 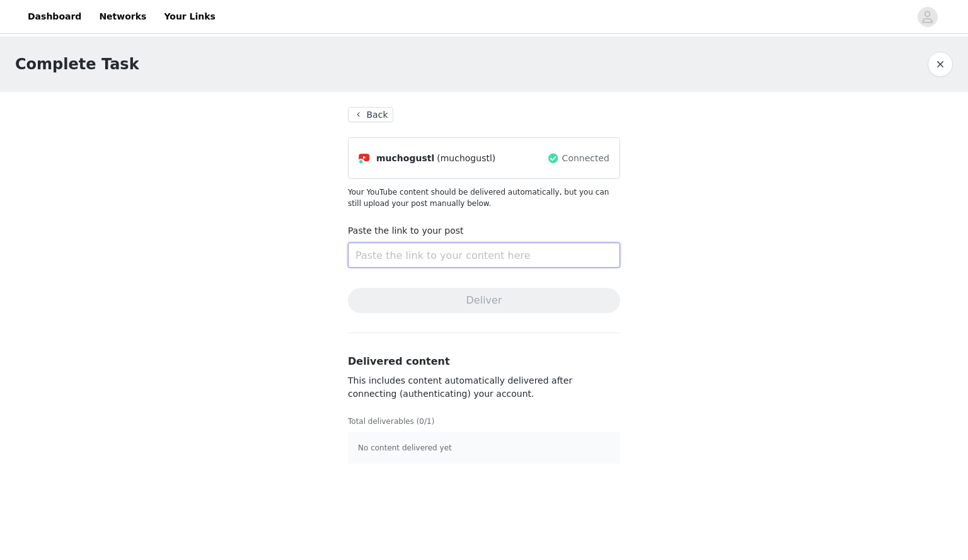 What do you see at coordinates (405, 231) in the screenshot?
I see `label: Paste the link to your post` at bounding box center [405, 231].